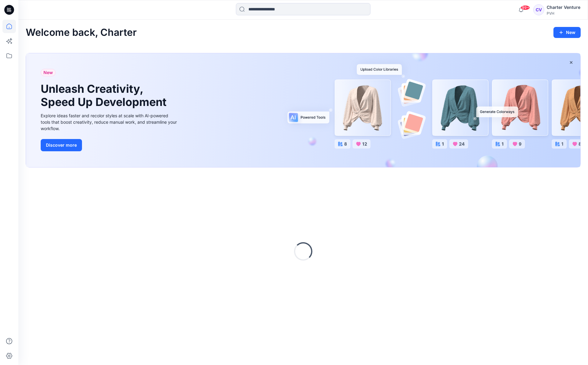 The width and height of the screenshot is (588, 365). Describe the element at coordinates (525, 8) in the screenshot. I see `span: 99+` at that location.